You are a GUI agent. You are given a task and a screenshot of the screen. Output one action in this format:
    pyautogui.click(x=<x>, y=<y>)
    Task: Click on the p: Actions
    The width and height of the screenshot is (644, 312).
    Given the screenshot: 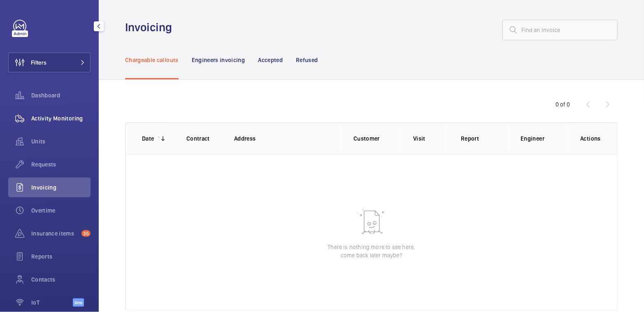 What is the action you would take?
    pyautogui.click(x=590, y=138)
    